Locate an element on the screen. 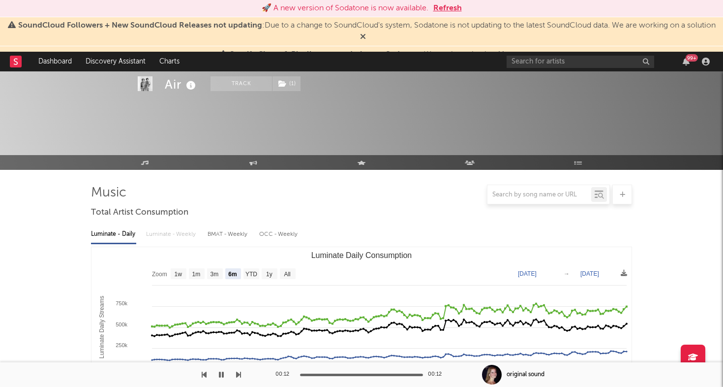 The height and width of the screenshot is (387, 723). span: Total Artist Consumption is located at coordinates (140, 213).